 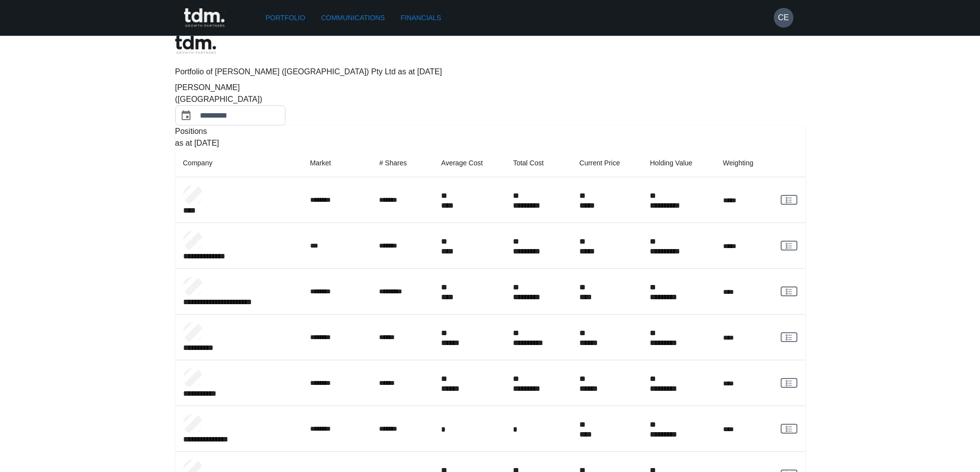 I want to click on th: Weighting, so click(x=744, y=163).